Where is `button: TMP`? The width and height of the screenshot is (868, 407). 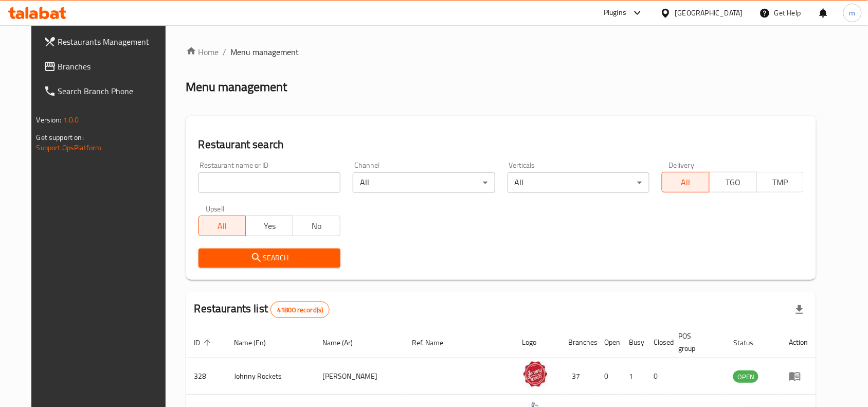
button: TMP is located at coordinates (780, 182).